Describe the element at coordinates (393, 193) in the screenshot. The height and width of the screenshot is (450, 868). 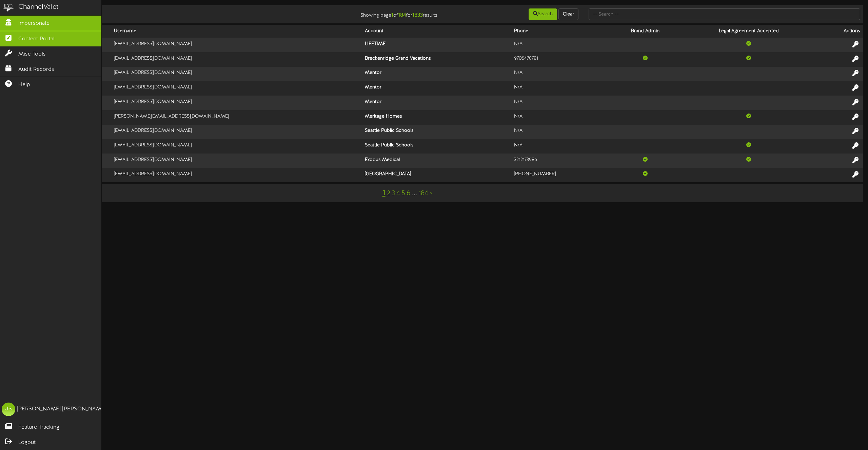
I see `a: 3` at that location.